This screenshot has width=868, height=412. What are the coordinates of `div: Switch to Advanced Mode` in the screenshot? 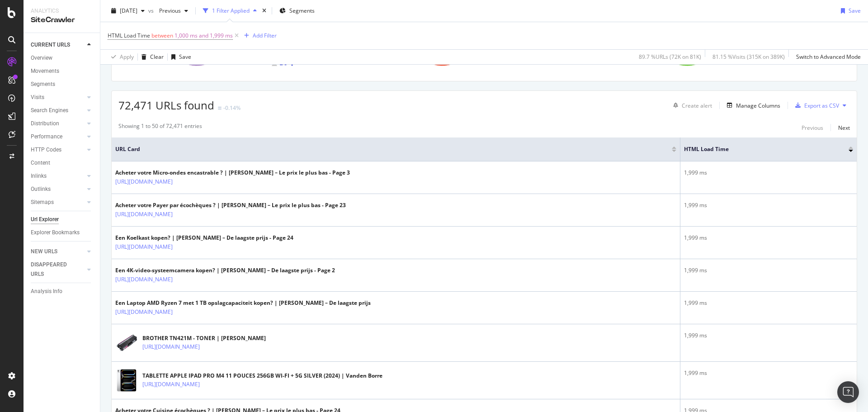 It's located at (828, 56).